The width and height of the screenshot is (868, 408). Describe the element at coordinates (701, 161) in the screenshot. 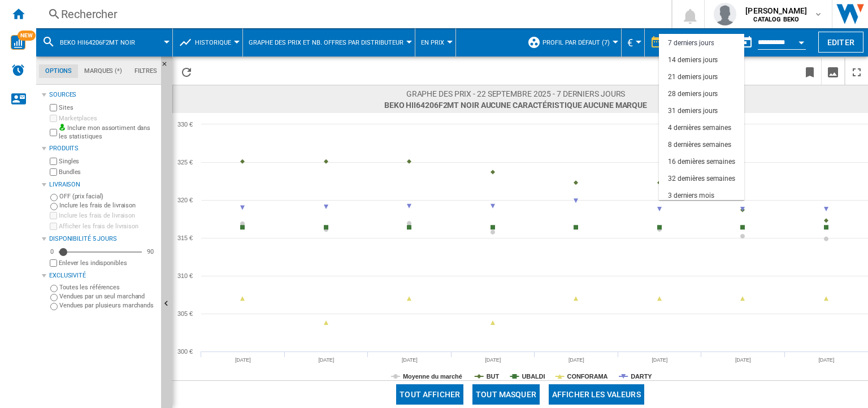

I see `div: 16 dernières semaines` at that location.